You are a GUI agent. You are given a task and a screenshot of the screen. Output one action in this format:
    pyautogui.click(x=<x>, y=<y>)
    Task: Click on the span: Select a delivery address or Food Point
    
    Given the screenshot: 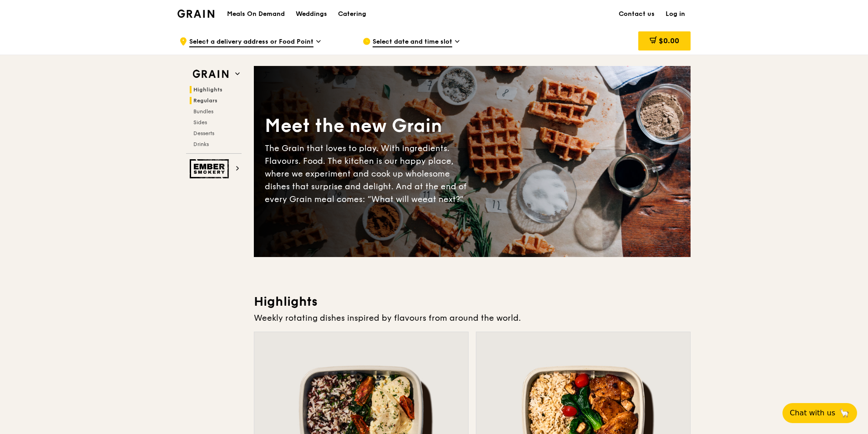 What is the action you would take?
    pyautogui.click(x=251, y=43)
    